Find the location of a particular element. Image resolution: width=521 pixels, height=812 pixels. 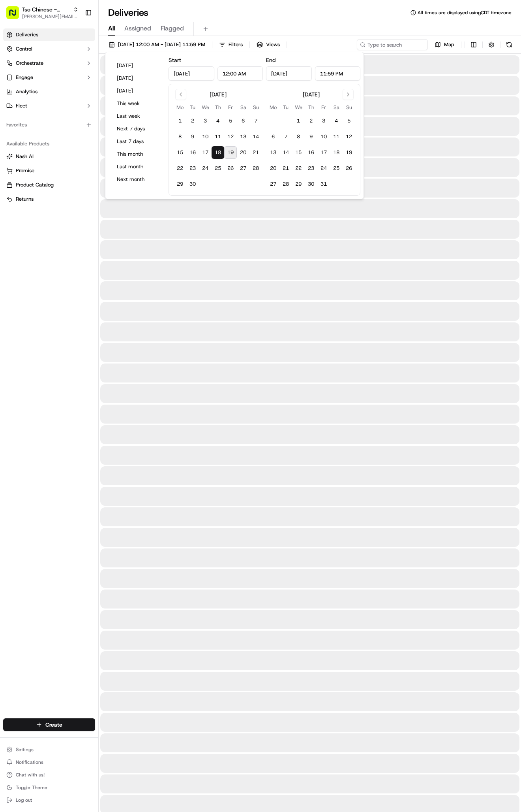

label: End is located at coordinates (271, 60).